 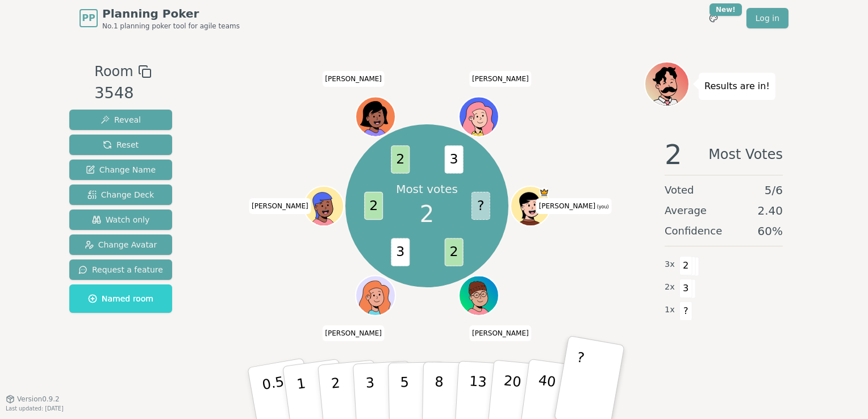 What do you see at coordinates (725, 9) in the screenshot?
I see `div: New!` at bounding box center [725, 9].